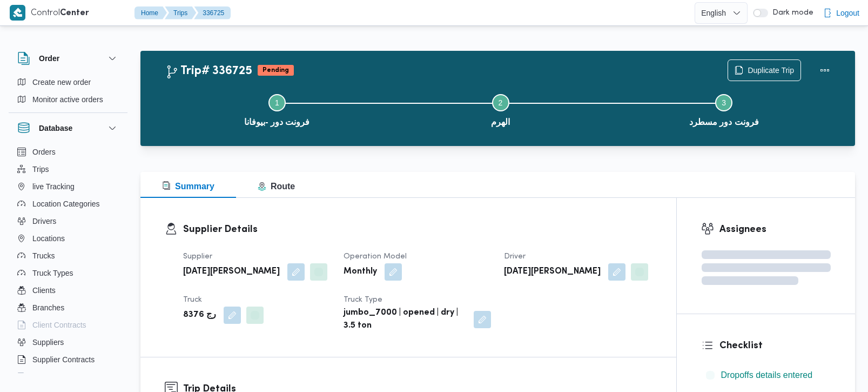 This screenshot has height=392, width=868. I want to click on span: live Tracking, so click(54, 187).